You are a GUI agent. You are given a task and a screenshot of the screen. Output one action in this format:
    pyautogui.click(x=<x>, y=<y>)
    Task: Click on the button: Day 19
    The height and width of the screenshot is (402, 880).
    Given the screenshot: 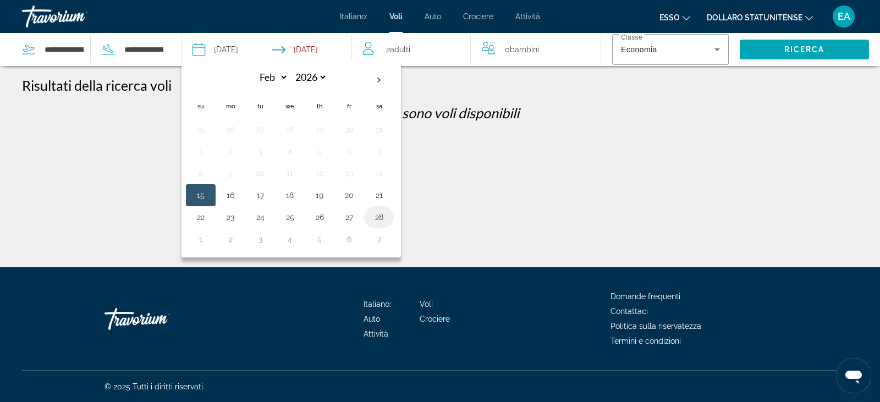 What is the action you would take?
    pyautogui.click(x=320, y=195)
    